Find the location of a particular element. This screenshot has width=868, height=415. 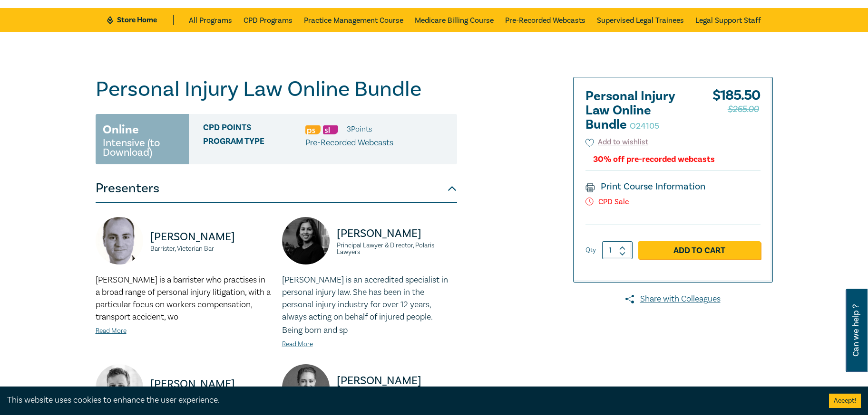

img: https://s3.ap-southeast-2.amazonaws.com/leo-cussen-store-production-content/Contacts/Tamara%20Wri... is located at coordinates (306, 388).